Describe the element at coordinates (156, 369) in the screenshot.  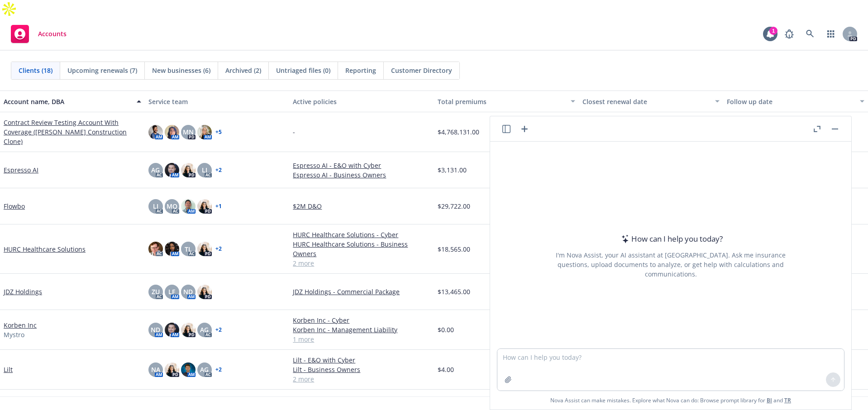
I see `span: NA` at that location.